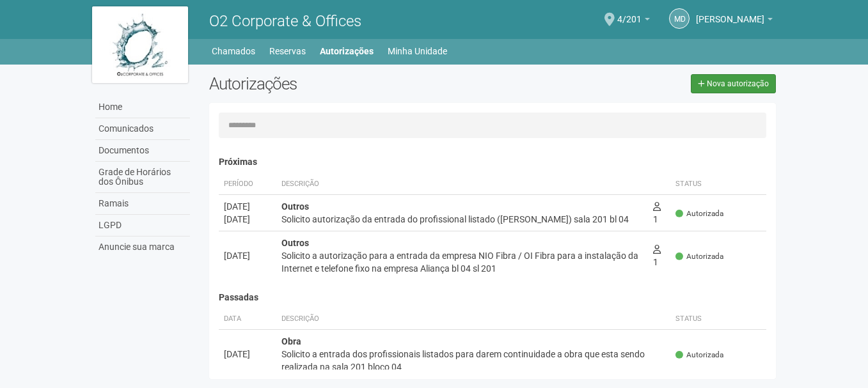 This screenshot has width=868, height=388. I want to click on a: Documentos, so click(143, 151).